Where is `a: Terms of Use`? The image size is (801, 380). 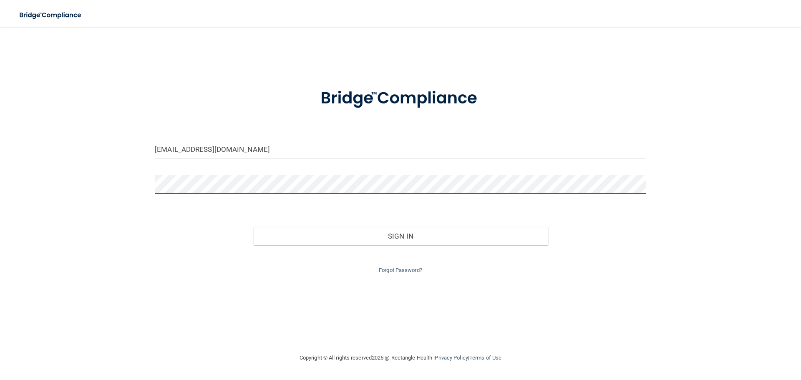 a: Terms of Use is located at coordinates (485, 358).